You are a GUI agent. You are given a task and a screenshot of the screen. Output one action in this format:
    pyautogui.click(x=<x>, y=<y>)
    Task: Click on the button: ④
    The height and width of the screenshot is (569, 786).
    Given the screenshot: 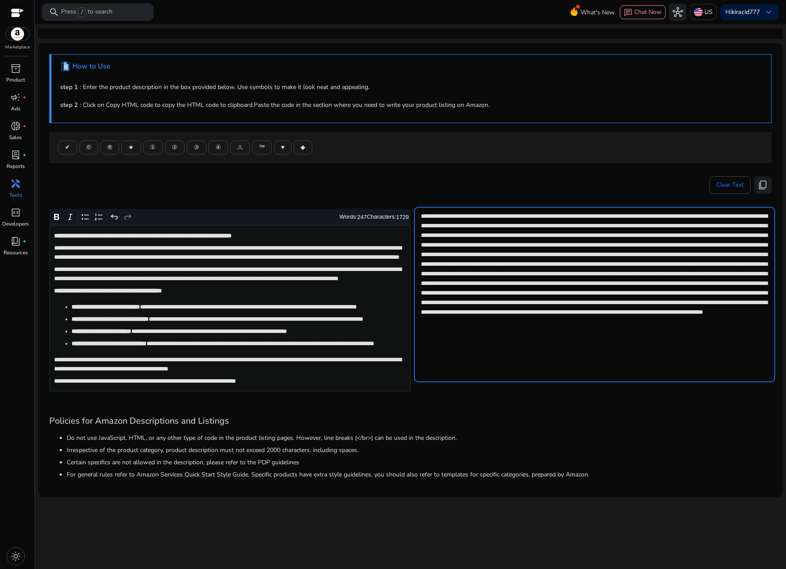 What is the action you would take?
    pyautogui.click(x=218, y=147)
    